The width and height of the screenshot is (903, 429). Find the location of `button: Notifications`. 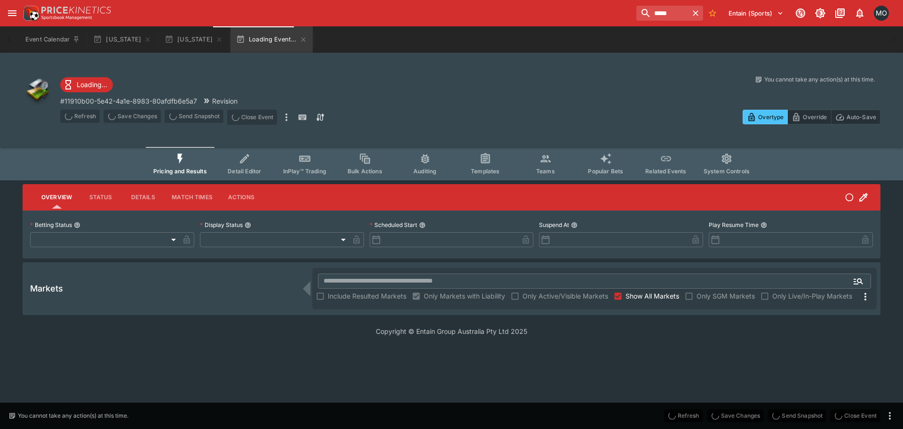

button: Notifications is located at coordinates (860, 13).